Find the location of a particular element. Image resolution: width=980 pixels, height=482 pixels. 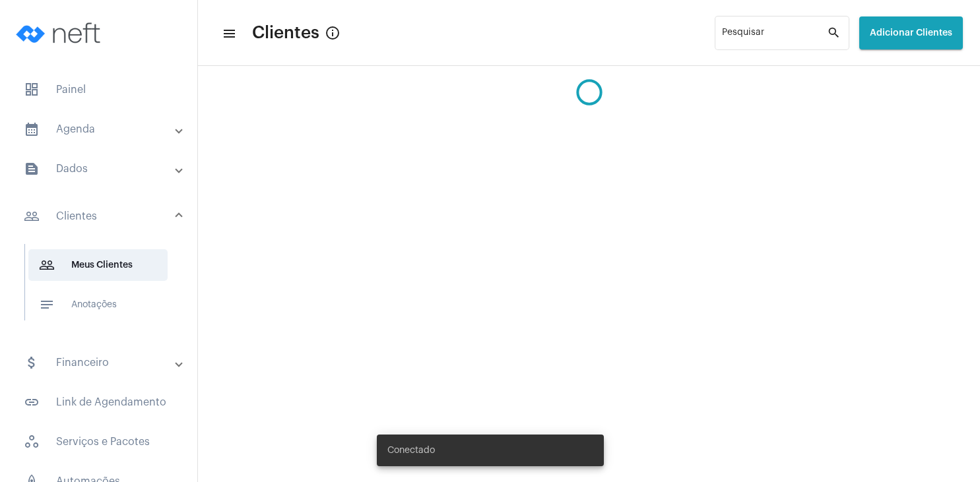

span: Conectado is located at coordinates (411, 451).